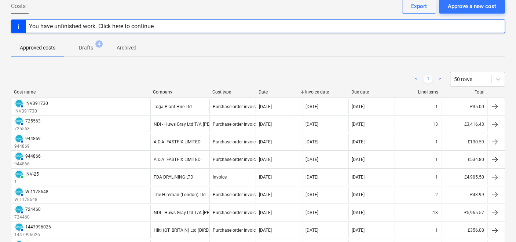 This screenshot has height=242, width=516. I want to click on div: Total, so click(464, 92).